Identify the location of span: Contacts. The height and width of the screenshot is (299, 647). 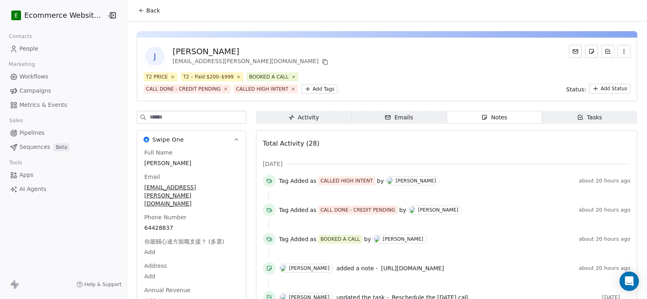
(20, 36).